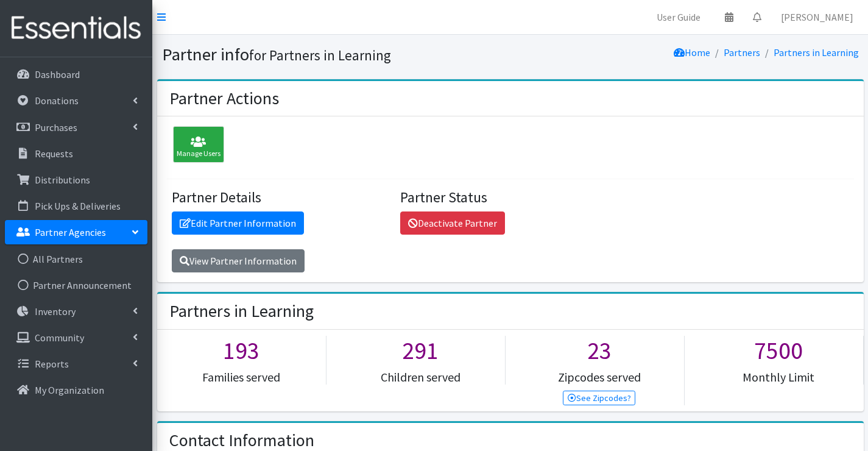 This screenshot has width=868, height=451. Describe the element at coordinates (599, 398) in the screenshot. I see `a: See Zipcodes?` at that location.